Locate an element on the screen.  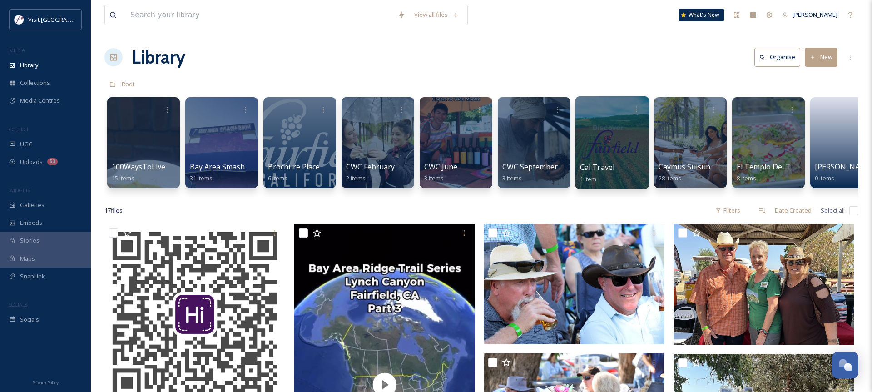
span: Uploads is located at coordinates (31, 162).